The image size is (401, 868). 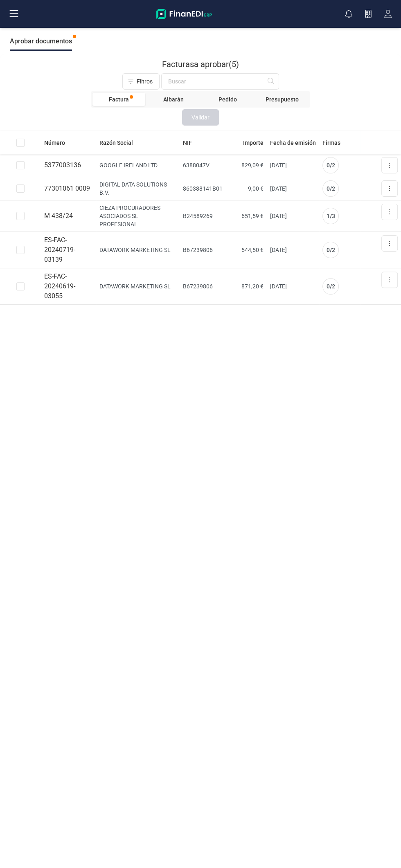 I want to click on input: Buscar, so click(x=220, y=82).